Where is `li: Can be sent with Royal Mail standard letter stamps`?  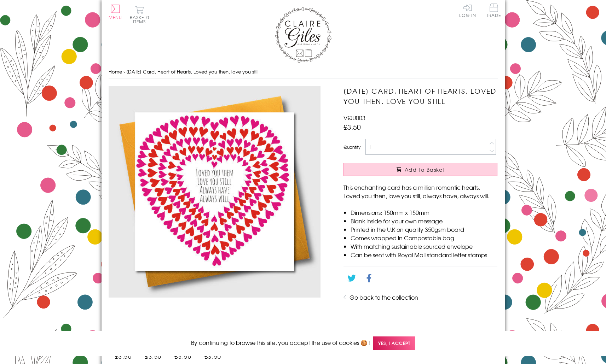
li: Can be sent with Royal Mail standard letter stamps is located at coordinates (424, 255).